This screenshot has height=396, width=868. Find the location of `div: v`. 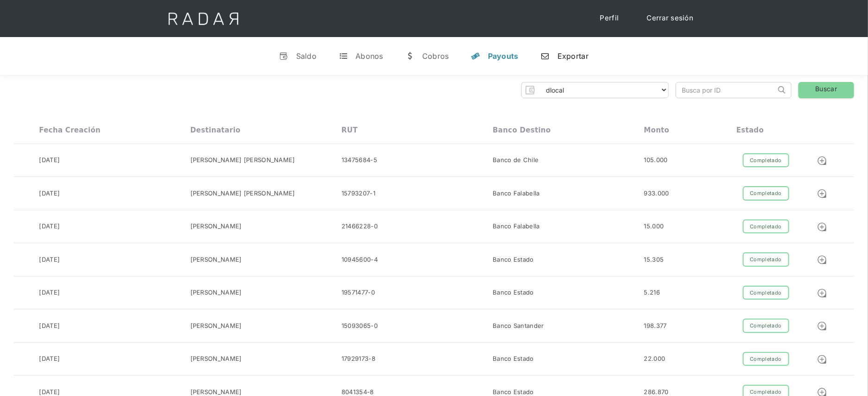

div: v is located at coordinates (284, 56).